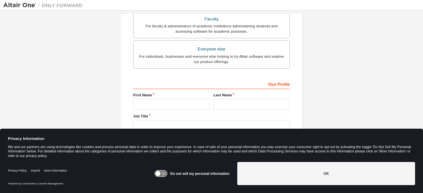 The height and width of the screenshot is (193, 423). Describe the element at coordinates (212, 29) in the screenshot. I see `div: For faculty & administrators of academic institutions administering students and accessing softwa...` at that location.